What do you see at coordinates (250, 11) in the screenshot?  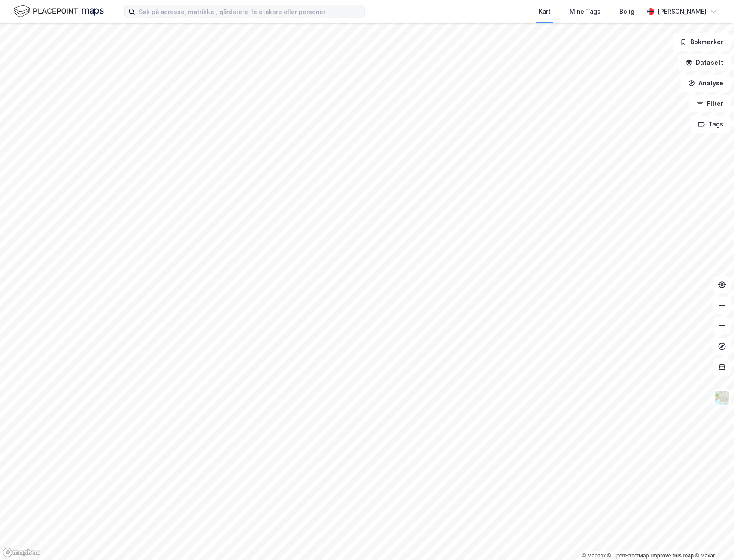 I see `input: Søk på adresse, matrikkel, gårdeiere, leietakere eller personer` at bounding box center [250, 11].